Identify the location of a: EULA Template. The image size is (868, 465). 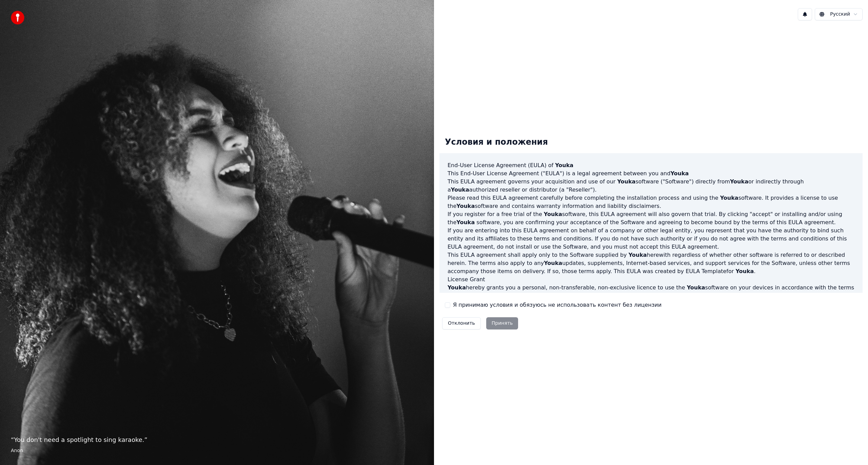
(706, 271).